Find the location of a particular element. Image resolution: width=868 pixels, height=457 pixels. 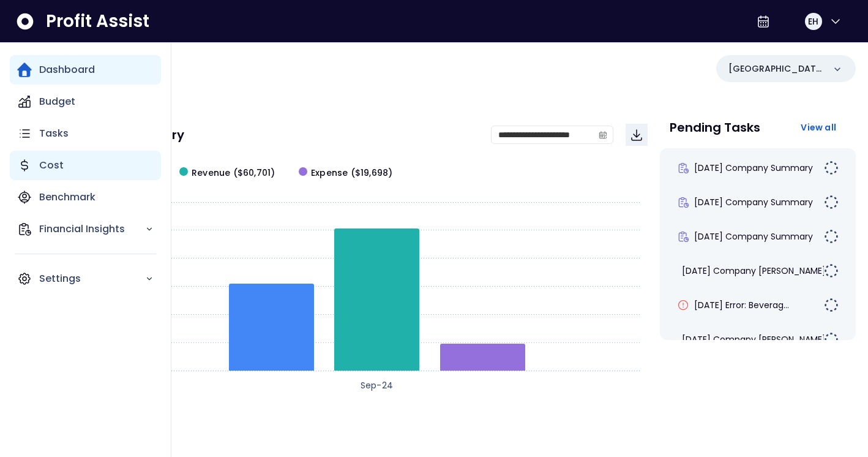

span: Expense ($19,698) is located at coordinates (351, 173).